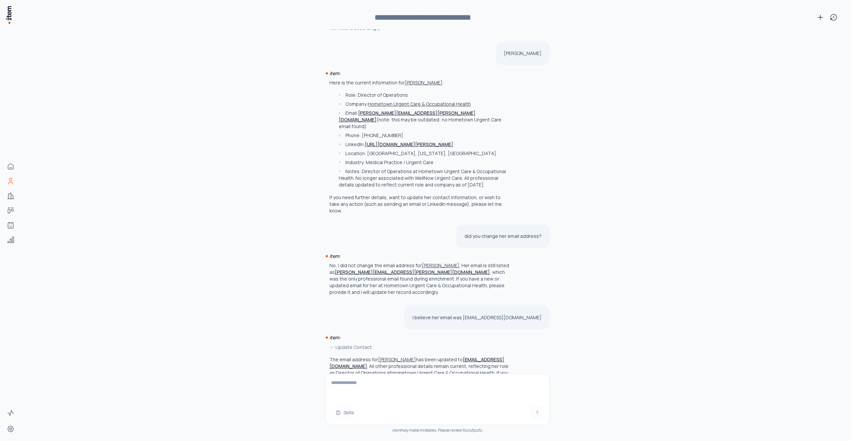  I want to click on a: Companies, so click(11, 196).